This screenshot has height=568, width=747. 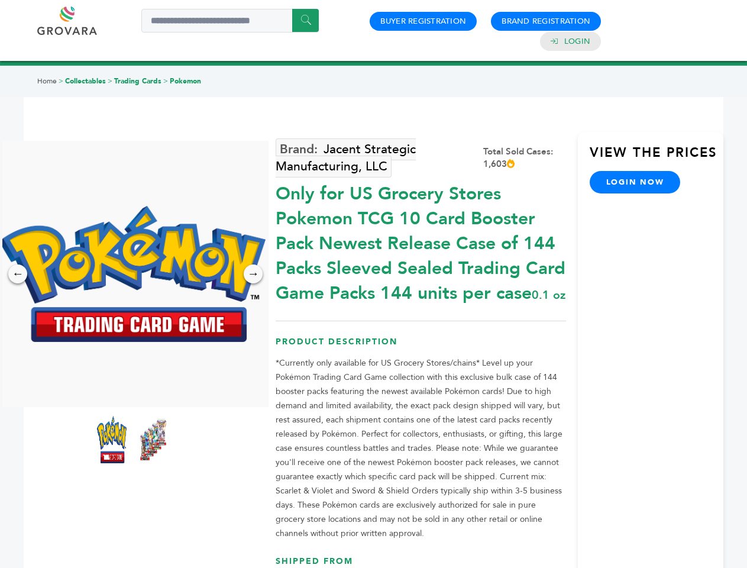 What do you see at coordinates (577, 41) in the screenshot?
I see `a: Login` at bounding box center [577, 41].